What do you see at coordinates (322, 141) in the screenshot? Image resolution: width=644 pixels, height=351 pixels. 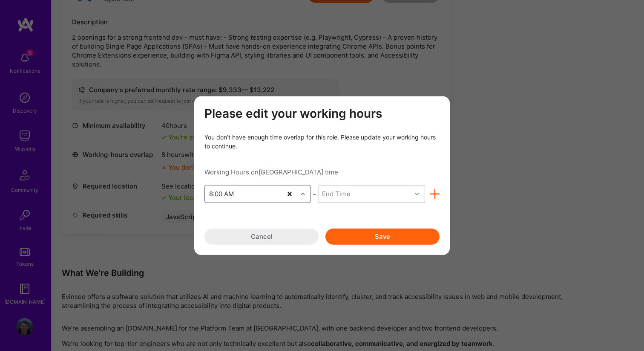 I see `div: You don’t have enough time overlap for this role. Please update your working hours to continue.` at bounding box center [322, 141].